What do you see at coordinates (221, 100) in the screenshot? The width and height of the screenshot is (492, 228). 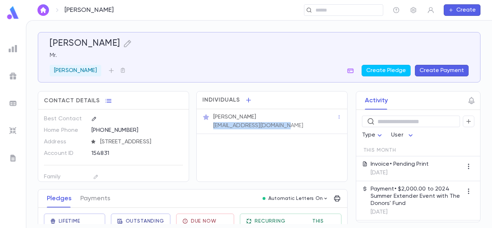 I see `span: Individuals` at bounding box center [221, 100].